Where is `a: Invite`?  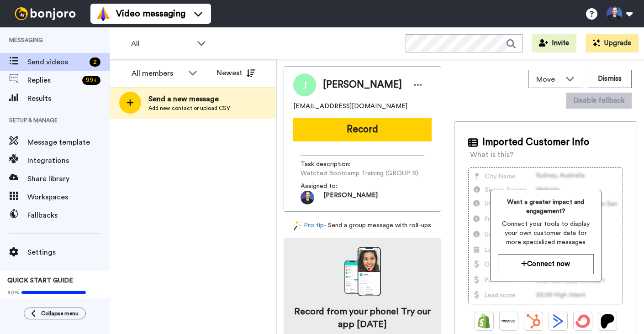
a: Invite is located at coordinates (554, 43).